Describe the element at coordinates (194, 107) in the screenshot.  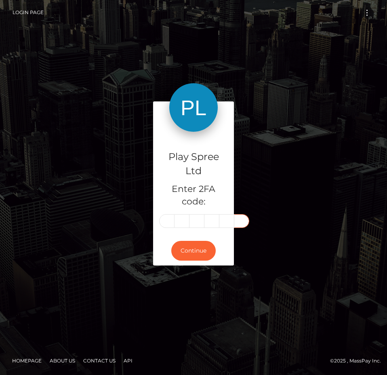
I see `img: Play Spree Ltd` at that location.